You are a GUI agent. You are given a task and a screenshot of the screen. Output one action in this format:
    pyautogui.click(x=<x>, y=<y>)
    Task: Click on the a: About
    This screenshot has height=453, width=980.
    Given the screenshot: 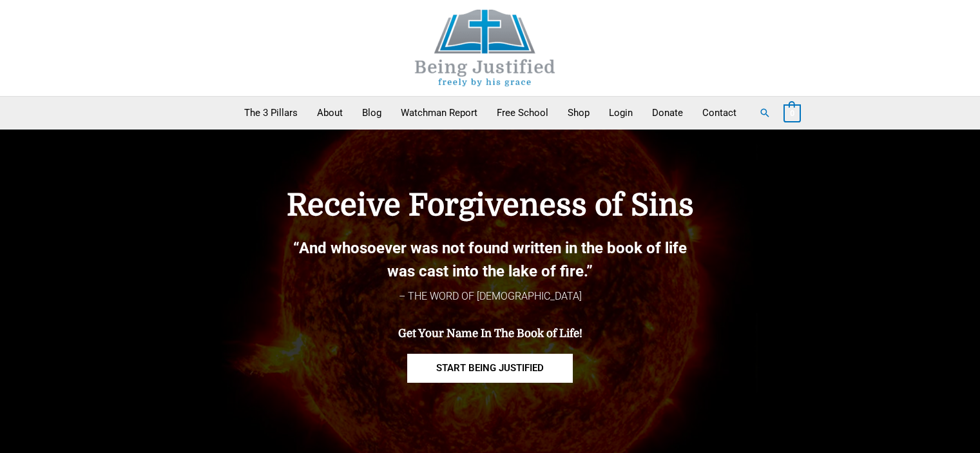 What is the action you would take?
    pyautogui.click(x=330, y=113)
    